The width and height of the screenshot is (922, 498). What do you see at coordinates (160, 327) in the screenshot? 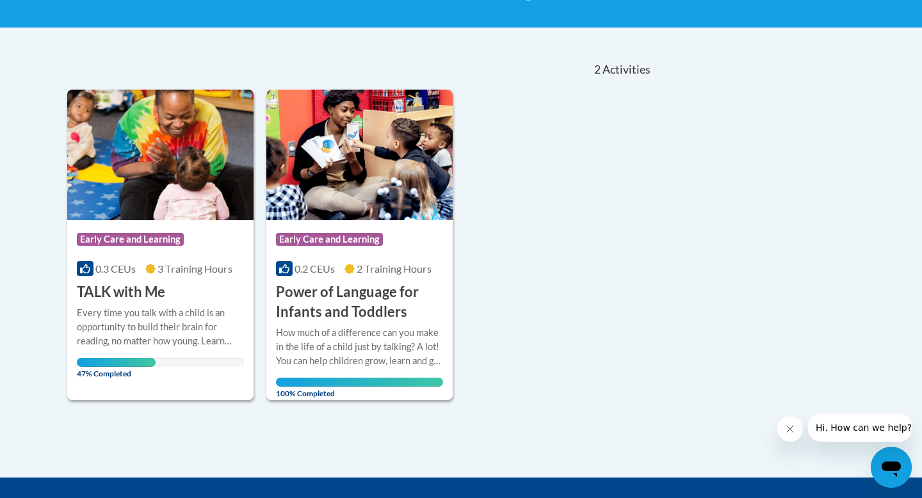
I see `div: Every time you talk with a child is an opportunity to build their brain for reading, no matter ho...` at bounding box center [160, 327].